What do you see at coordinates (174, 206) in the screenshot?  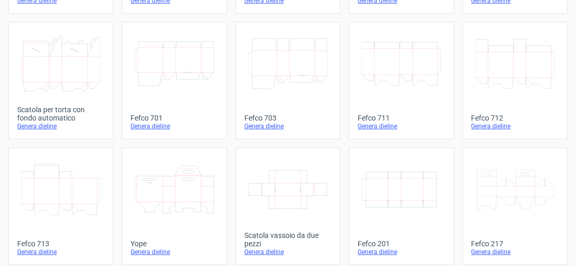 I see `a: YopeGenera dieline` at bounding box center [174, 206].